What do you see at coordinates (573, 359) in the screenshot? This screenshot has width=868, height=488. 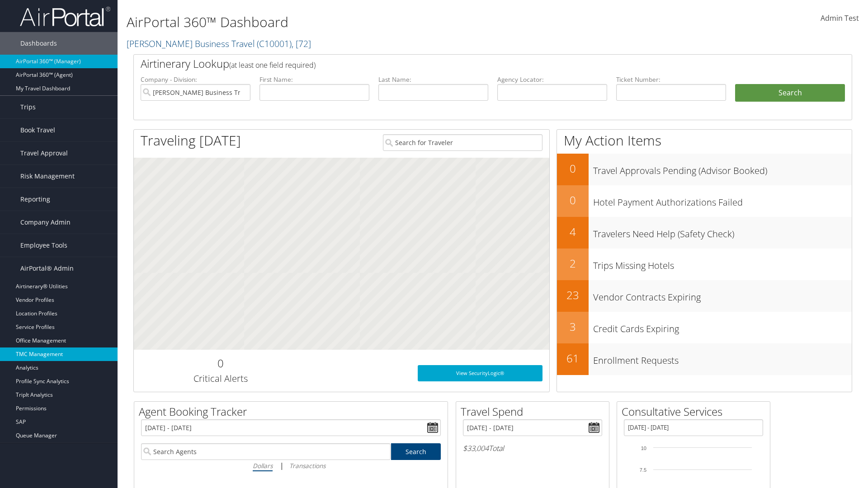 I see `h2: 61` at bounding box center [573, 359].